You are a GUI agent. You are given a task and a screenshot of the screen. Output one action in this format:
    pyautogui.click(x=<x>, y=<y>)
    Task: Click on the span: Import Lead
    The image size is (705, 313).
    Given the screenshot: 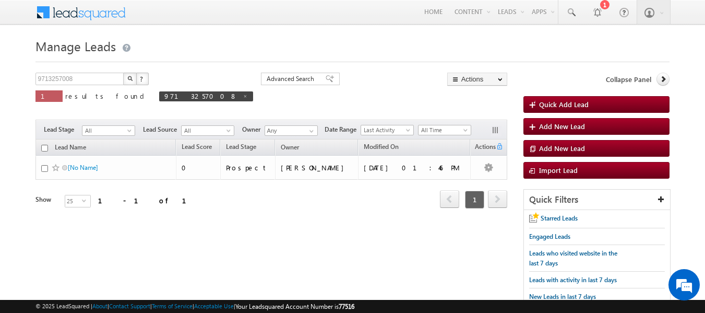 What is the action you would take?
    pyautogui.click(x=559, y=170)
    